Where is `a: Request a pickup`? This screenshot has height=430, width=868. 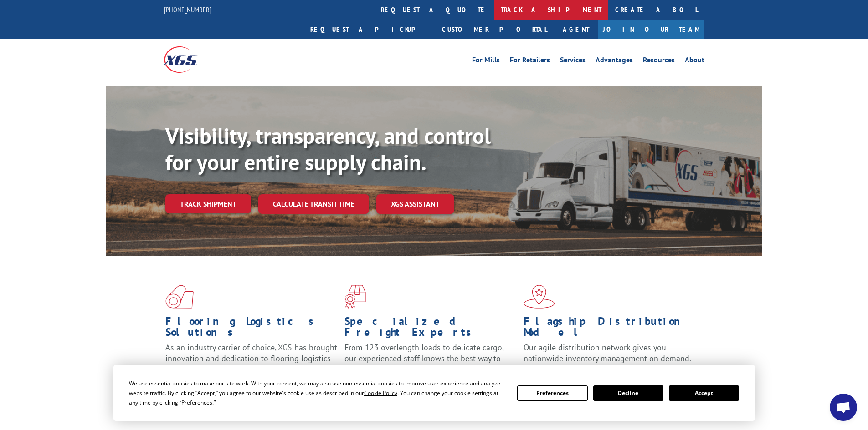 a: Request a pickup is located at coordinates (369, 29).